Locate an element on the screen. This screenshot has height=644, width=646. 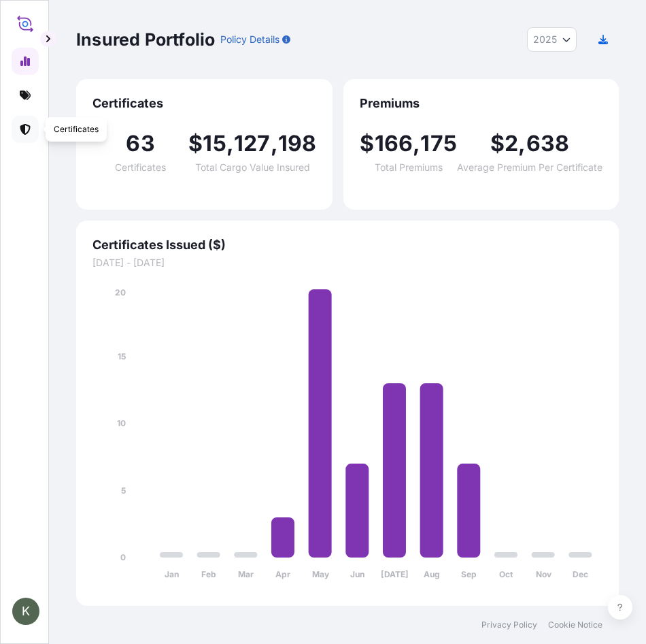
tspan: Jun is located at coordinates (357, 573).